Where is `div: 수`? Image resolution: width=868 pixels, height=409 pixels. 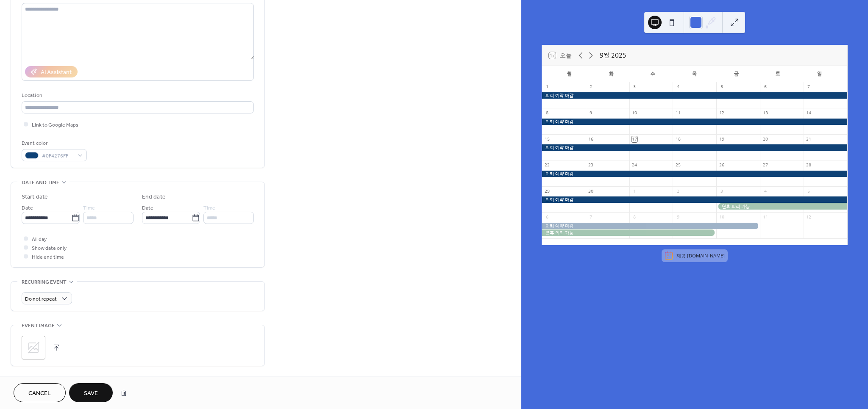
div: 수 is located at coordinates (652, 74).